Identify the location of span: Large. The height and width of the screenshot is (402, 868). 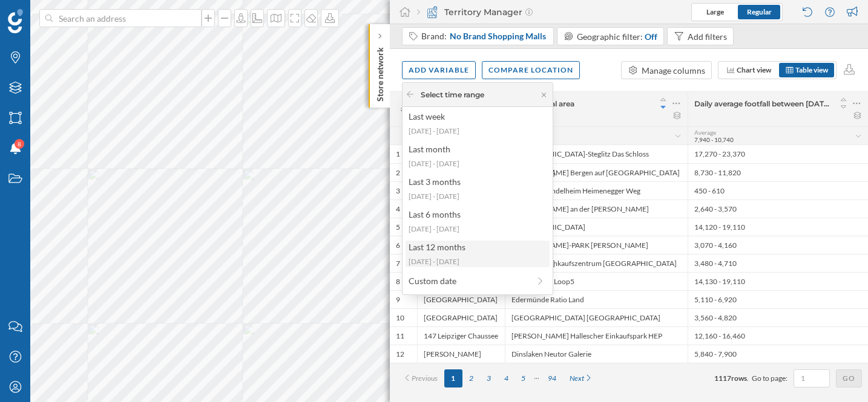
(715, 12).